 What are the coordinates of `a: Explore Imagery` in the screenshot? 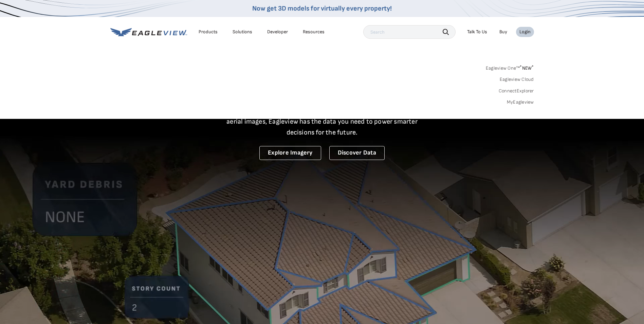 It's located at (290, 153).